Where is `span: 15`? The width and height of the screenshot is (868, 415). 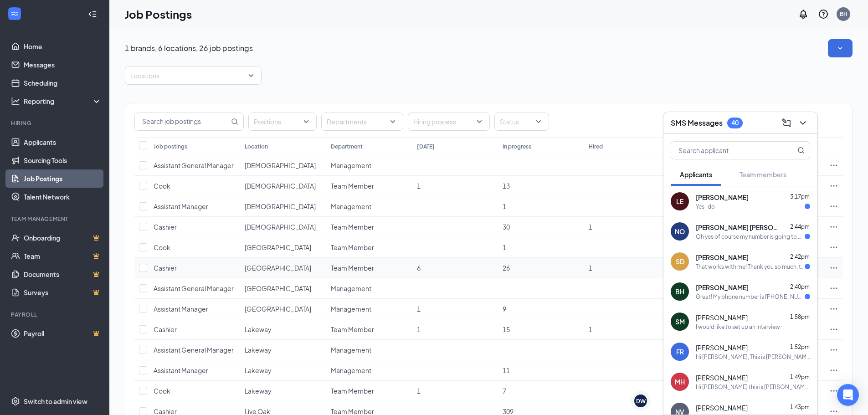 span: 15 is located at coordinates (506, 329).